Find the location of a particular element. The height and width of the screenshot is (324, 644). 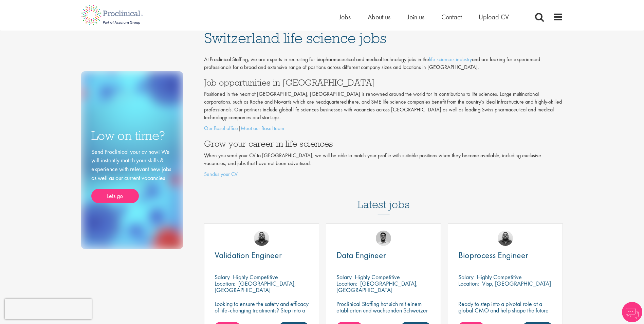

span: Bioprocess Engineer is located at coordinates (493, 255).